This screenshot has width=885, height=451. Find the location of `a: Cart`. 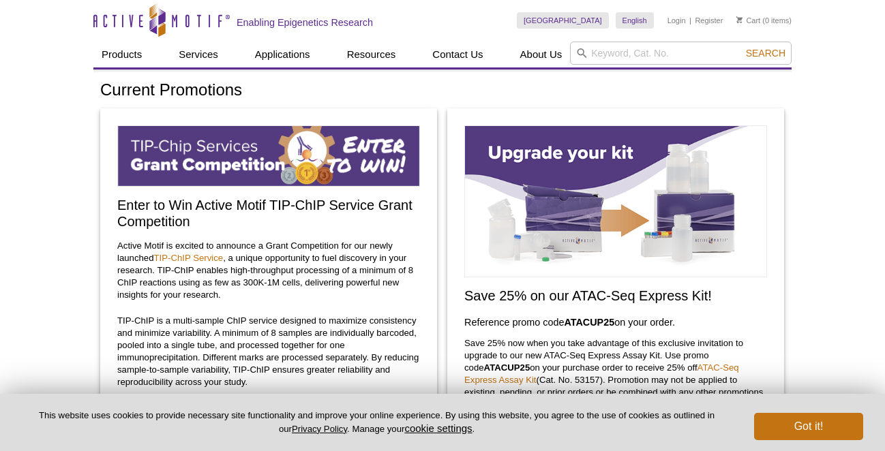

a: Cart is located at coordinates (748, 20).